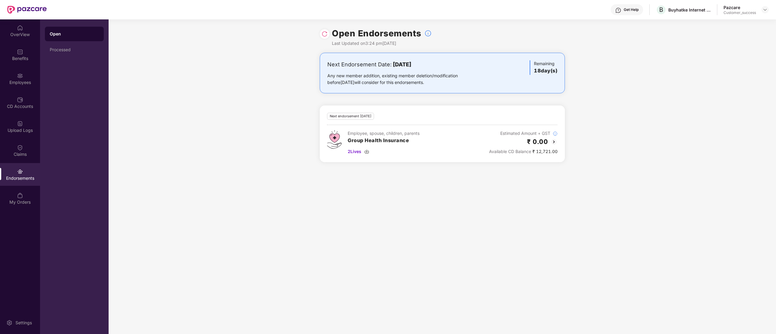  I want to click on img: svg+xml;base64,PHN2ZyBpZD0iRW5kb3JzZW1lbnRzIiB4bWxucz0iaHR0cDovL3d3dy53My5vcmcvMjAwMC9zdmciIHdpZH..., so click(20, 172).